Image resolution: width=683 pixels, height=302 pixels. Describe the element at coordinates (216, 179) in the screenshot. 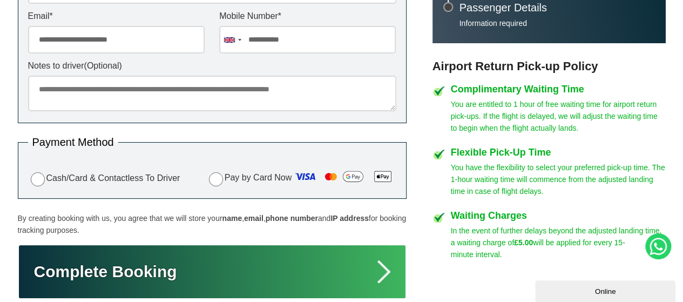

I see `input: Pay by Card Now` at that location.